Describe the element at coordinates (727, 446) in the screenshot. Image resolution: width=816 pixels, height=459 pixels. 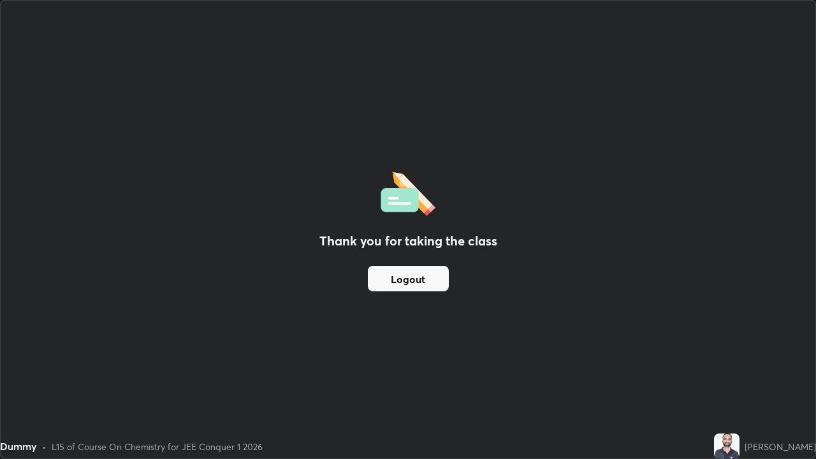
I see `img: be6de2d73fb94b1c9be2f2192f474e4d.jpg` at that location.